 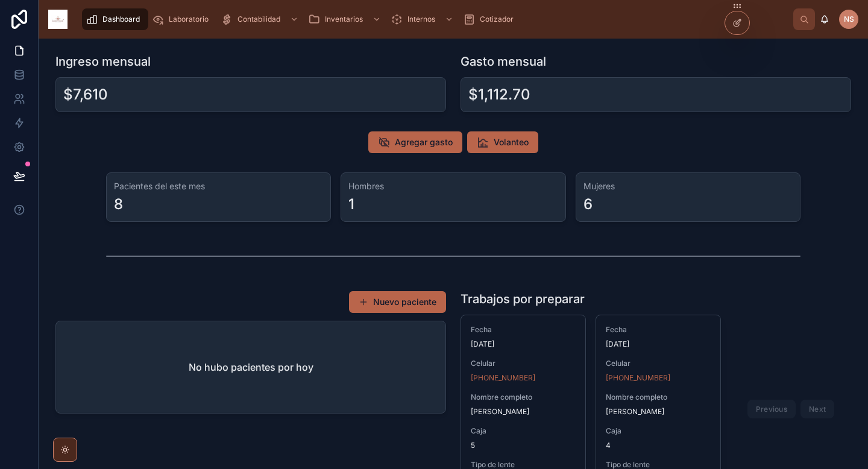 I want to click on a: Contabilidad, so click(x=260, y=19).